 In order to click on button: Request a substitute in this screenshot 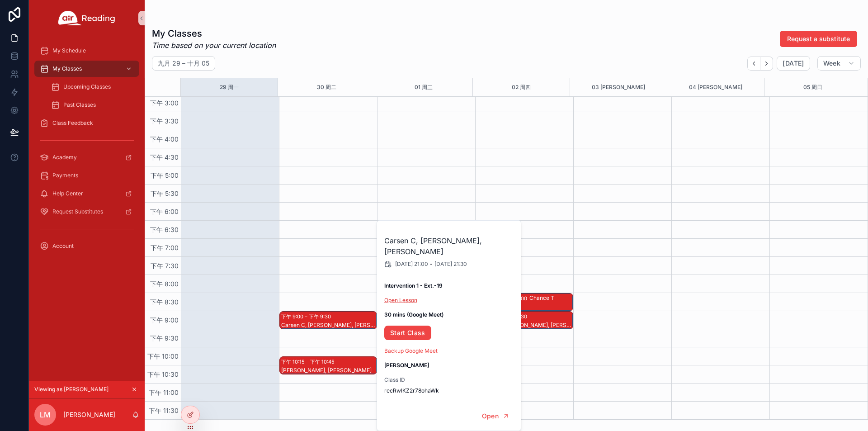, I will do `click(818, 39)`.